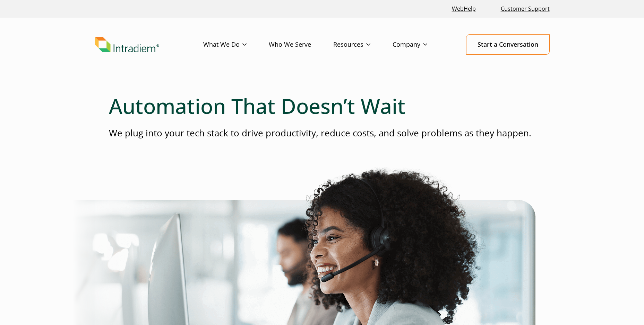 This screenshot has height=325, width=644. Describe the element at coordinates (464, 8) in the screenshot. I see `a: Link opens in a new window` at that location.